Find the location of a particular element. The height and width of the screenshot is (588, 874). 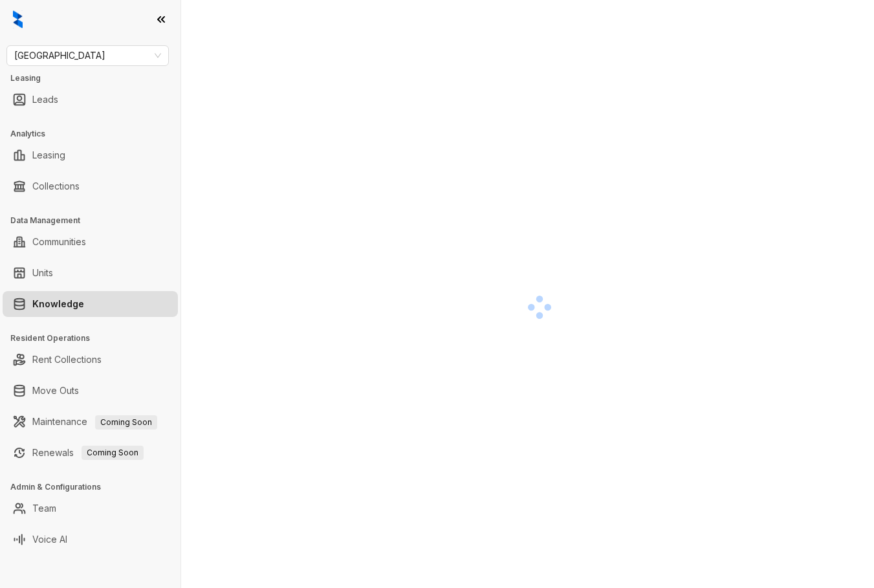

h3: Admin & Configurations is located at coordinates (95, 487).